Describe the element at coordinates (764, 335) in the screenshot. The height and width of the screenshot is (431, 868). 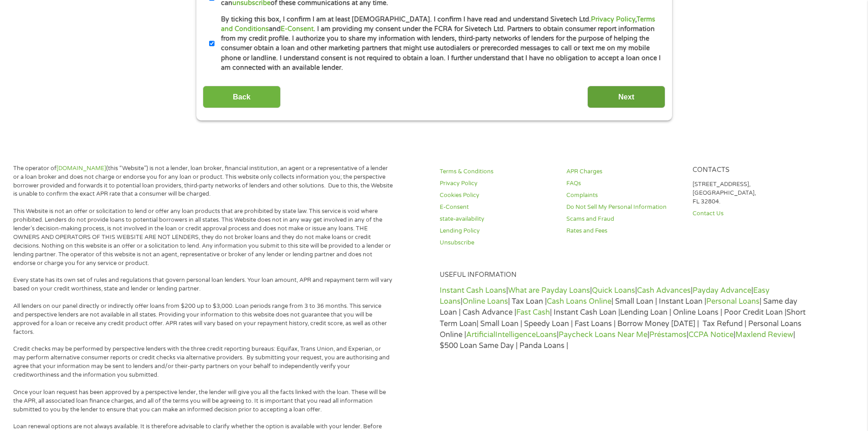
I see `a: Maxlend Review` at that location.